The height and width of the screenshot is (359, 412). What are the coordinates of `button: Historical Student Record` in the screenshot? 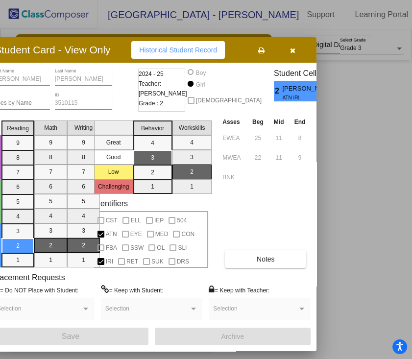 It's located at (178, 50).